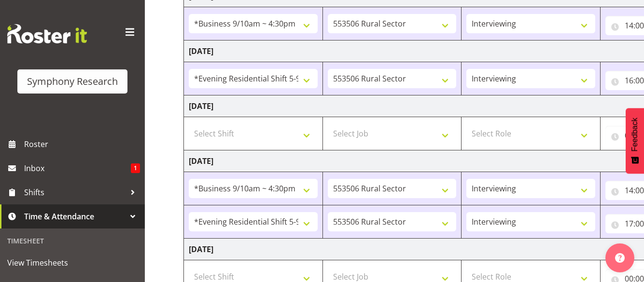 The width and height of the screenshot is (644, 282). I want to click on button: Feedback - Show survey, so click(635, 141).